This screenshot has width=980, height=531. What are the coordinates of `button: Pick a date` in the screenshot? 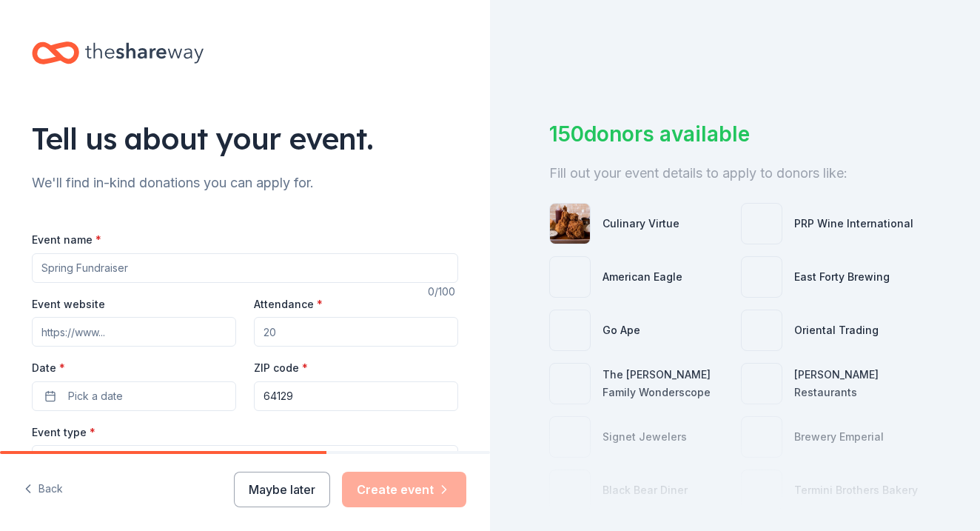 It's located at (134, 396).